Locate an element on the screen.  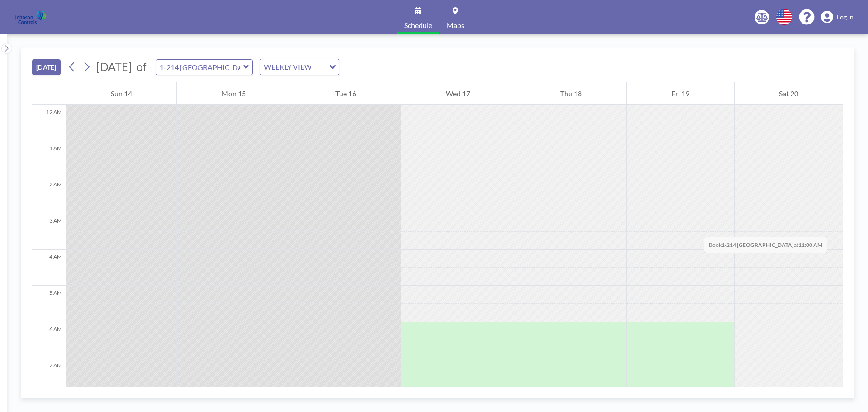
div: 6 AM is located at coordinates (49, 340).